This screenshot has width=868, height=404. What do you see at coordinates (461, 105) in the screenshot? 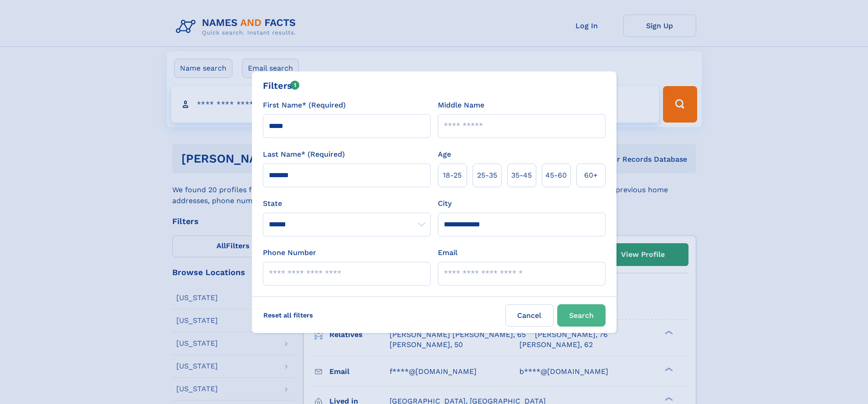
I see `label: Middle Name` at bounding box center [461, 105].